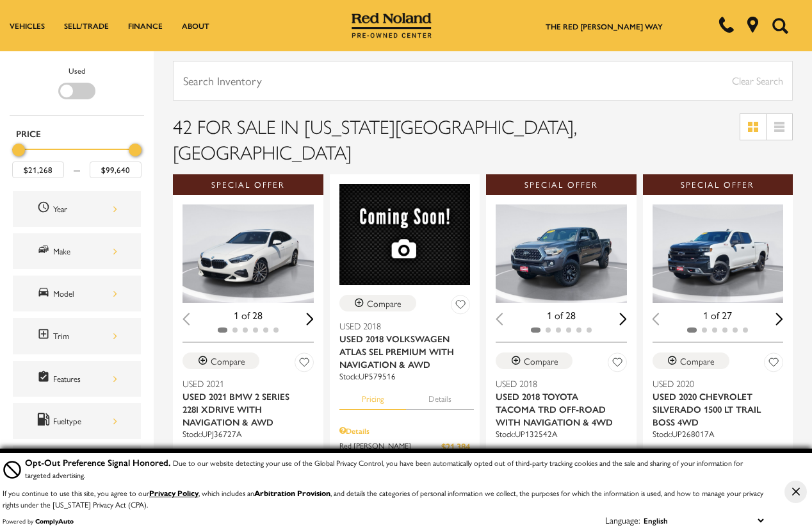 Image resolution: width=812 pixels, height=530 pixels. I want to click on img: 2018 Volkswagen Atlas SEL Premium, so click(405, 235).